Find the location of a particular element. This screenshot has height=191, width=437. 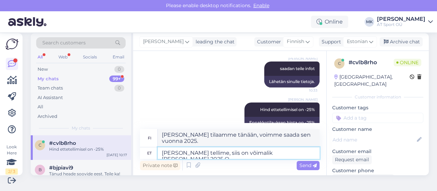

div: fi is located at coordinates (149, 138).